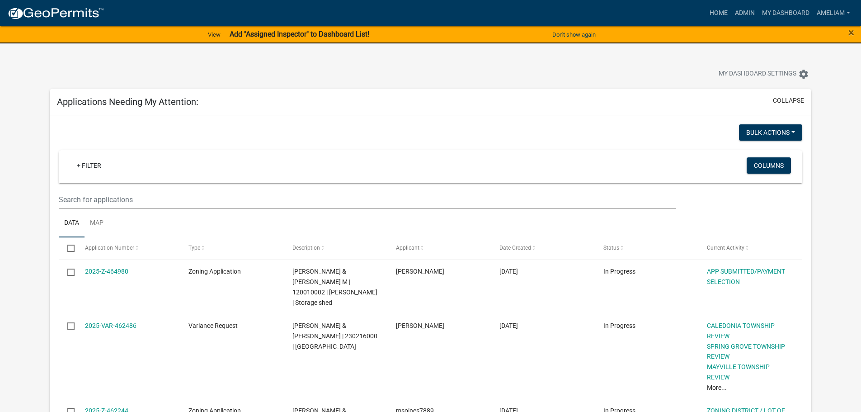  I want to click on span: 08/12/2025, so click(508, 325).